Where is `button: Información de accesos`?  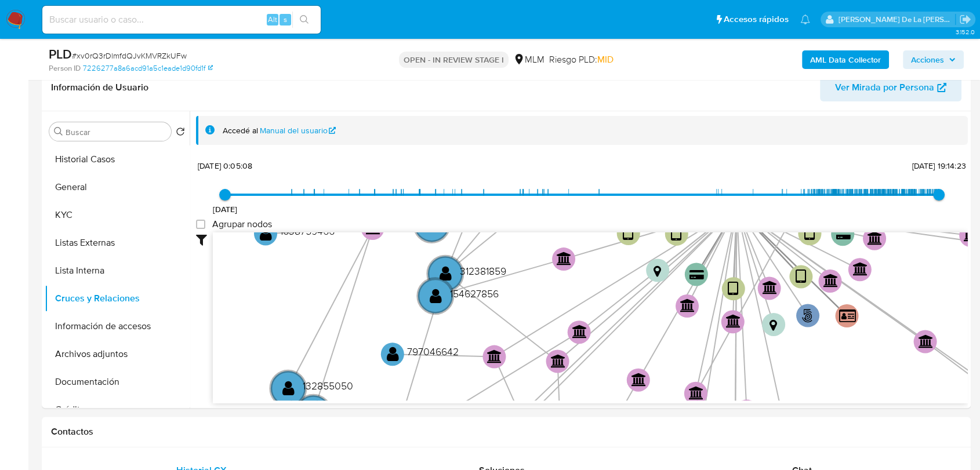 button: Información de accesos is located at coordinates (118, 326).